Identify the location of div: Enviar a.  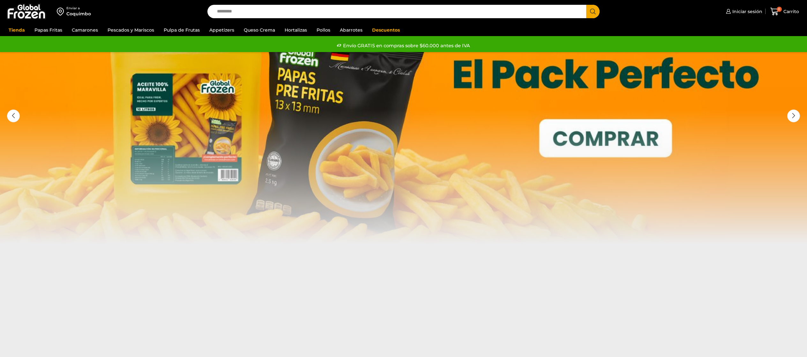
(78, 8).